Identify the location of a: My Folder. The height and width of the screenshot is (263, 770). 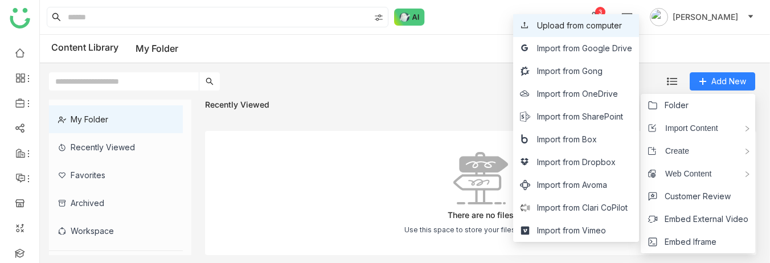
(157, 48).